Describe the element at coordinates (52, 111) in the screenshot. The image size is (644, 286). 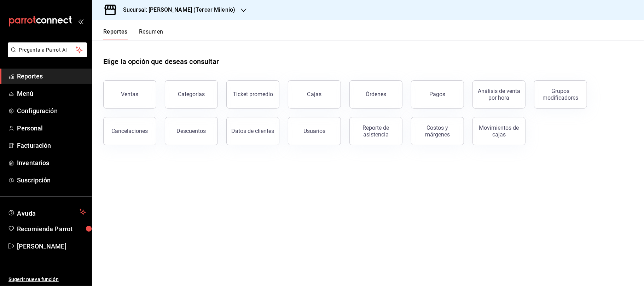
I see `span: Configuración` at that location.